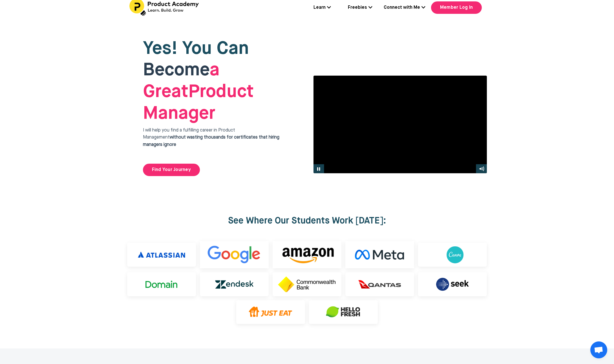 The height and width of the screenshot is (364, 614). What do you see at coordinates (456, 7) in the screenshot?
I see `a: Member Log In` at bounding box center [456, 7].